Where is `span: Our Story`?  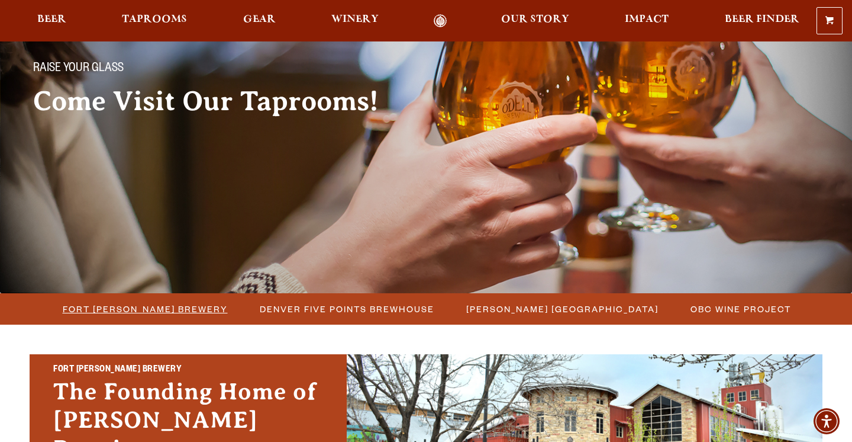
span: Our Story is located at coordinates (535, 20).